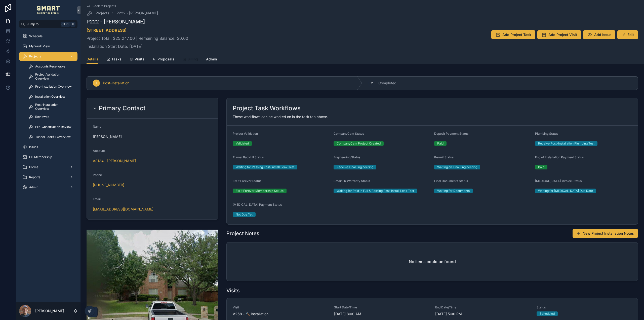  Describe the element at coordinates (93, 59) in the screenshot. I see `span: Details` at that location.